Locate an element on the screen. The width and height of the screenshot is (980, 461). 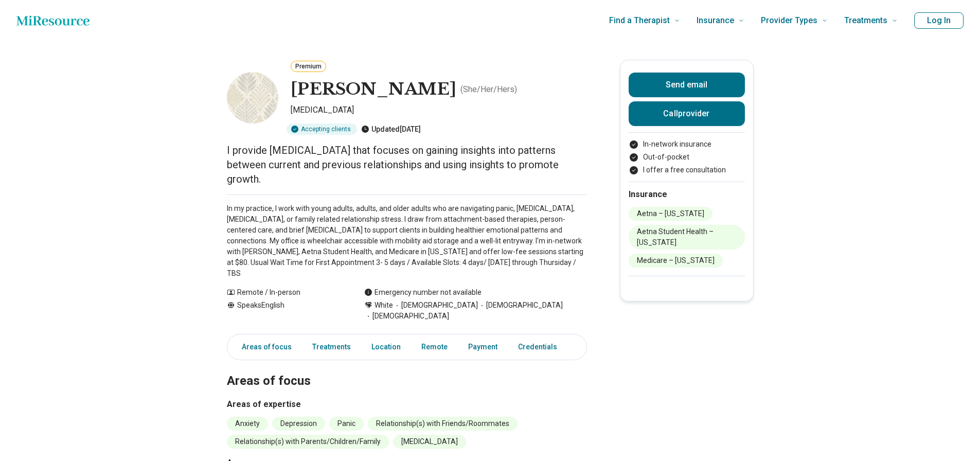
div: Accepting clients is located at coordinates (321, 129).